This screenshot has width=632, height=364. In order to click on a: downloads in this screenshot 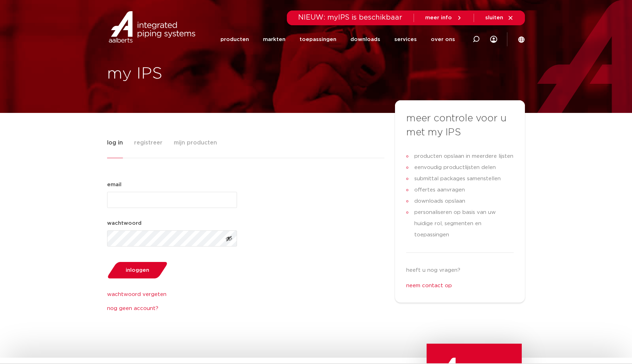, I will do `click(365, 39)`.